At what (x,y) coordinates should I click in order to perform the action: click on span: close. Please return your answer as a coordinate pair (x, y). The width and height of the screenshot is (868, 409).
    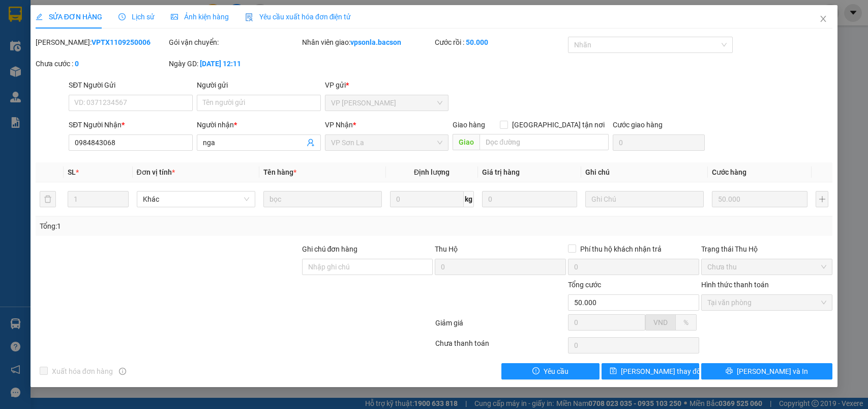
    Looking at the image, I should click on (824, 19).